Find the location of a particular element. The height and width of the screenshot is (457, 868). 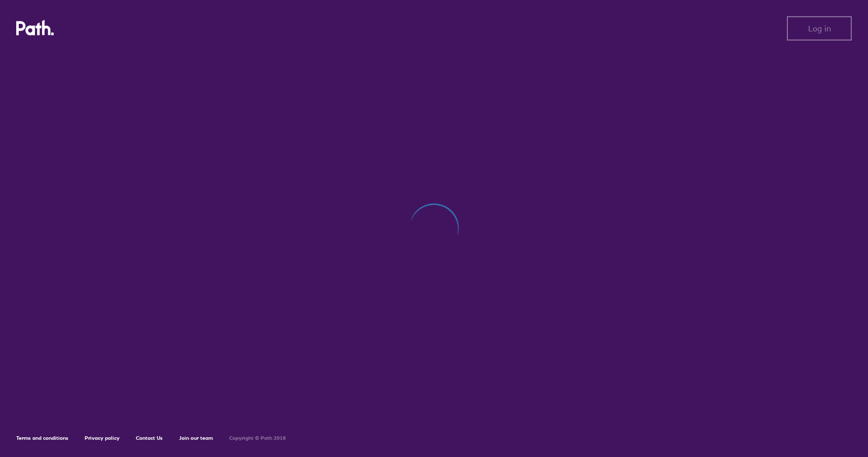

a: Join our team is located at coordinates (196, 438).